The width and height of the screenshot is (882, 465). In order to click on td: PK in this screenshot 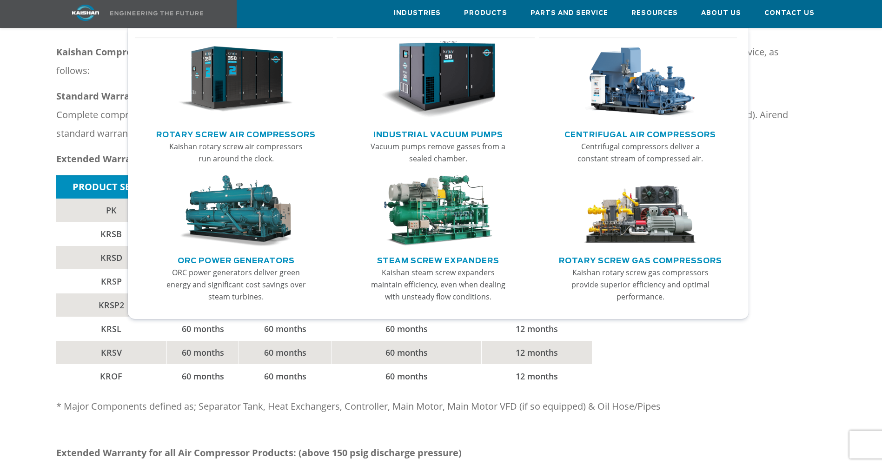, I will do `click(112, 210)`.